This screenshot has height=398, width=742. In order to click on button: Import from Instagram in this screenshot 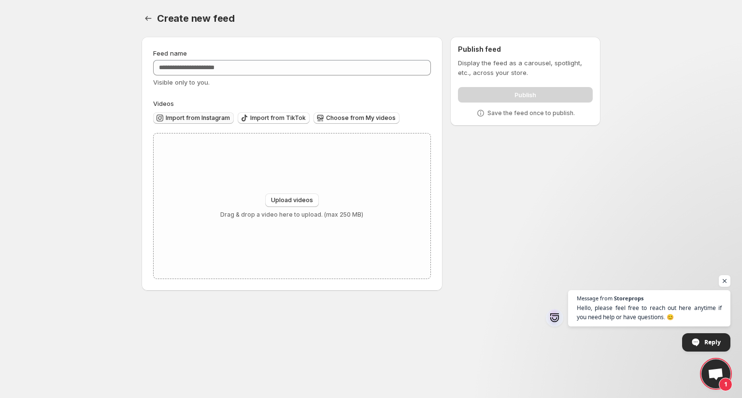, I will do `click(193, 118)`.